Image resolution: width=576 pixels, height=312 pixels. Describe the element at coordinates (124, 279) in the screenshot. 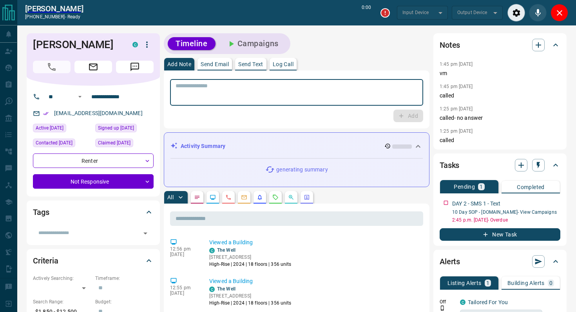

I see `p: Timeframe:` at that location.